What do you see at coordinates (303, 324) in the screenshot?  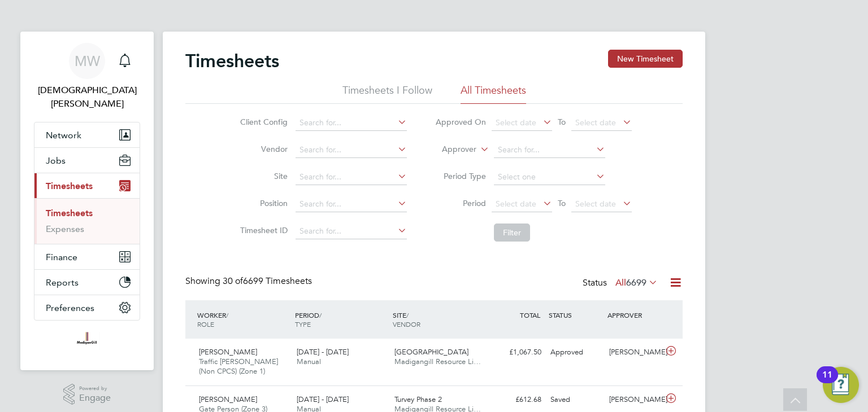 I see `span: TYPE` at bounding box center [303, 324].